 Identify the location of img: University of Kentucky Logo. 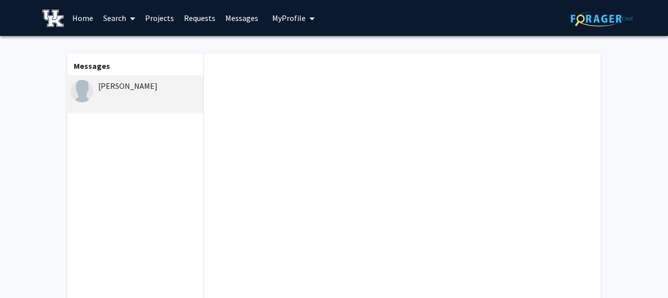
(53, 18).